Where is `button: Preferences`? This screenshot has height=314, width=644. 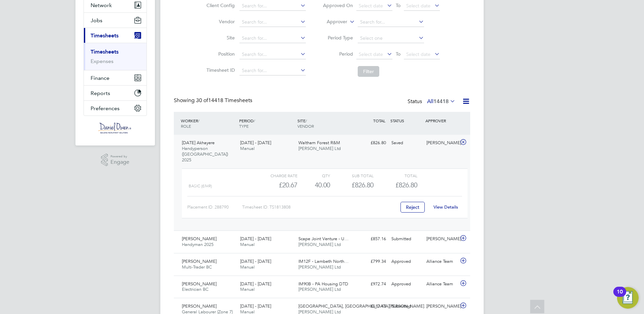
button: Preferences is located at coordinates (115, 109).